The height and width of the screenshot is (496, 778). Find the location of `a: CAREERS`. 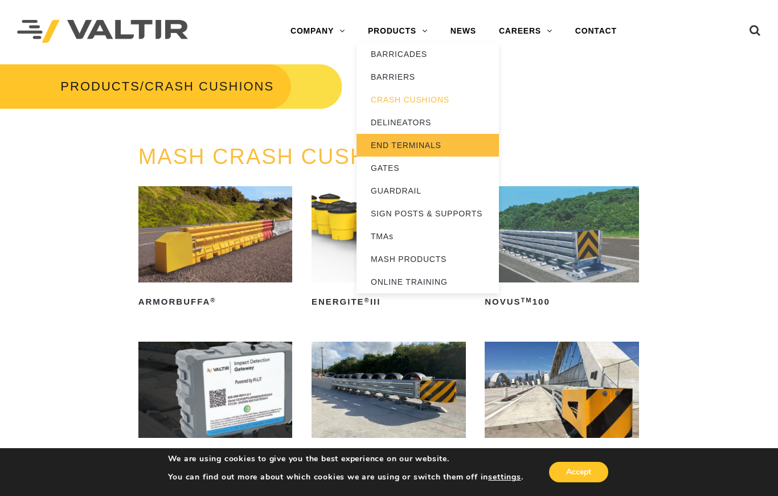

a: CAREERS is located at coordinates (526, 31).